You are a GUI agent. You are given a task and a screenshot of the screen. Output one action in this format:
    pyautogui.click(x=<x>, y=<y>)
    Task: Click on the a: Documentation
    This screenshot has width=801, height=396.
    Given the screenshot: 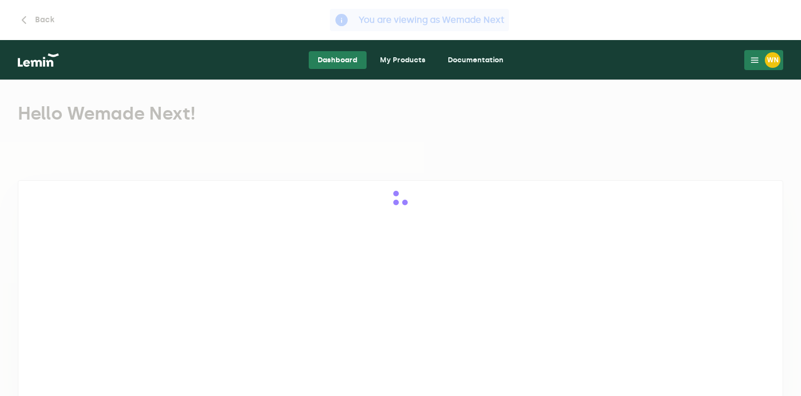 What is the action you would take?
    pyautogui.click(x=475, y=60)
    